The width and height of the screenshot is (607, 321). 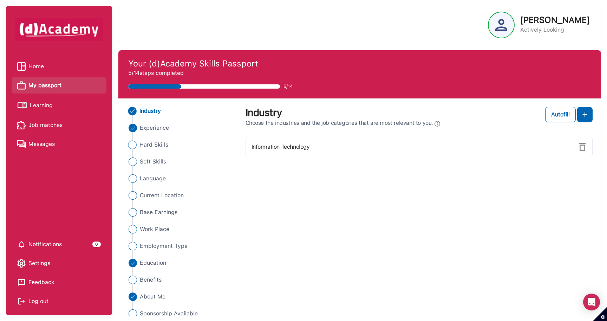 What do you see at coordinates (36, 66) in the screenshot?
I see `span: Home` at bounding box center [36, 66].